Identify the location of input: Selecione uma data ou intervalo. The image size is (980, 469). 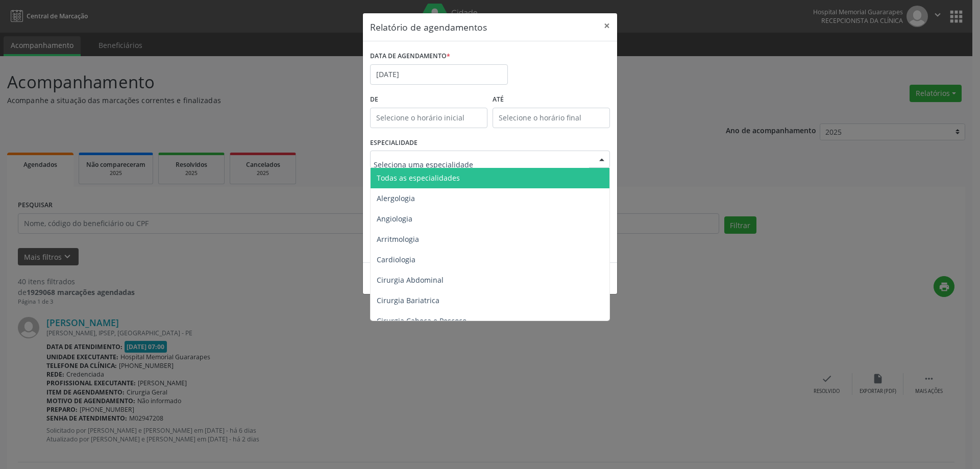
(439, 75).